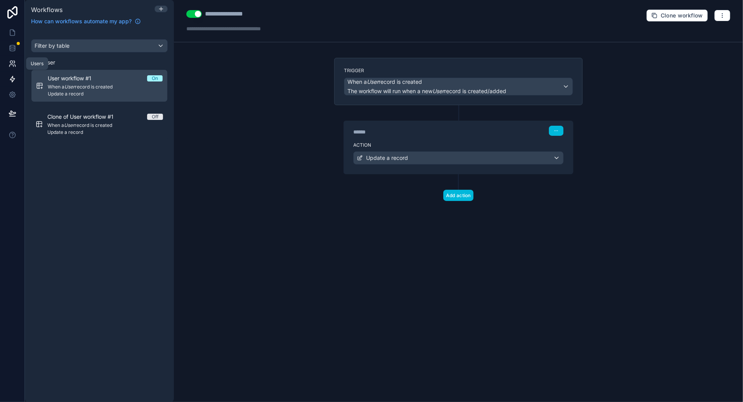 Image resolution: width=743 pixels, height=402 pixels. What do you see at coordinates (677, 16) in the screenshot?
I see `button: Clone workflow` at bounding box center [677, 16].